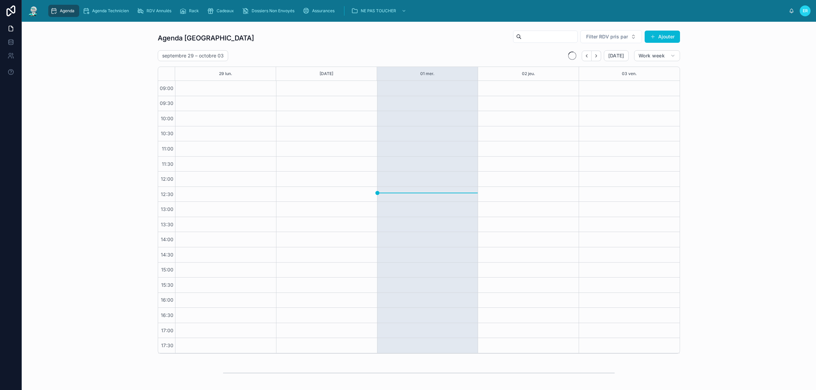 Image resolution: width=816 pixels, height=390 pixels. What do you see at coordinates (167, 224) in the screenshot?
I see `span: 13:30` at bounding box center [167, 224].